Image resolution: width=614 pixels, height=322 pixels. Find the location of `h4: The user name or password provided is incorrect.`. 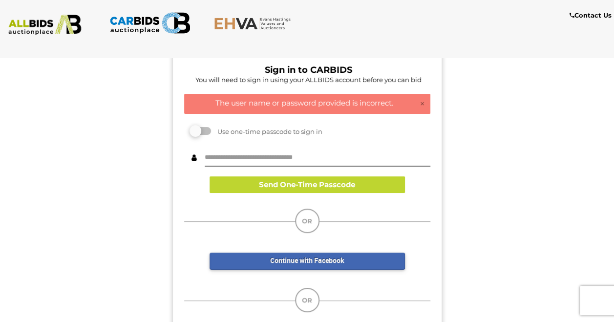

h4: The user name or password provided is incorrect. is located at coordinates (307, 103).